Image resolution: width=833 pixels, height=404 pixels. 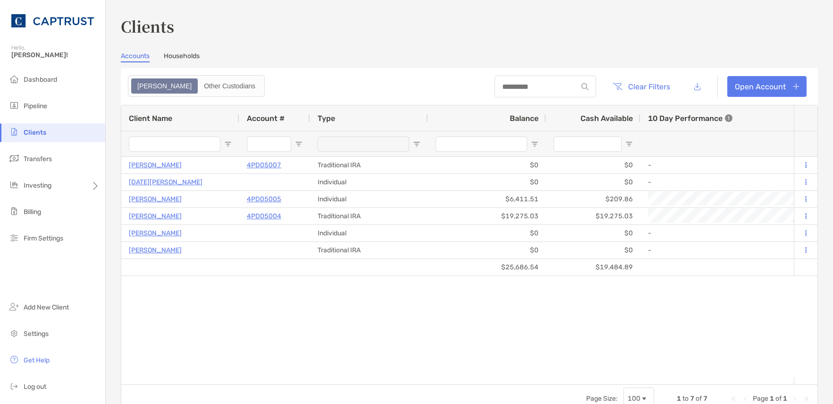 What do you see at coordinates (14, 386) in the screenshot?
I see `img: logout icon` at bounding box center [14, 386].